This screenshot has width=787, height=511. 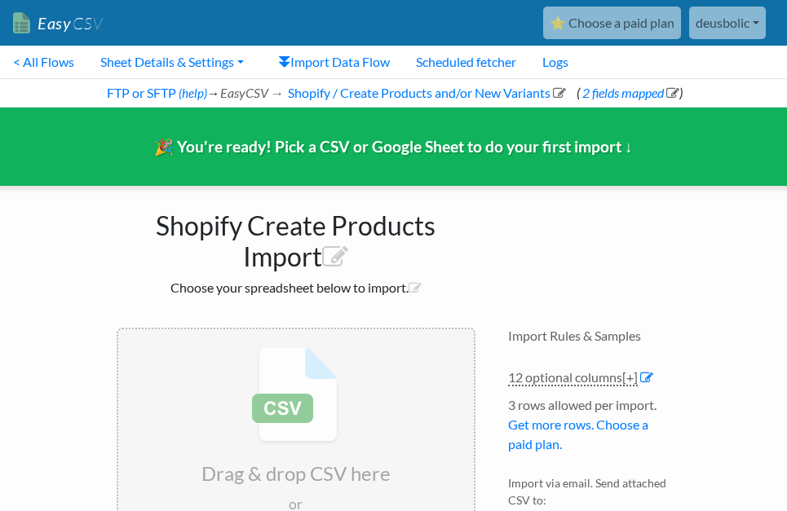 I want to click on a: (help), so click(x=192, y=93).